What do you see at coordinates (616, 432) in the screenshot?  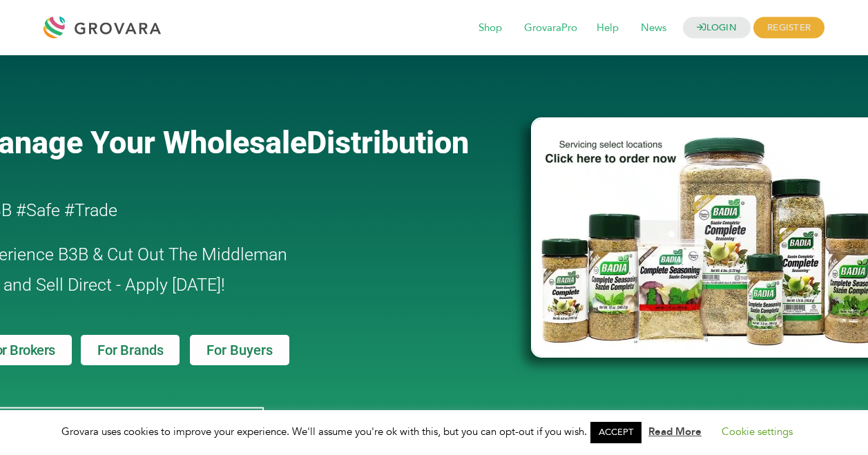 I see `a: ACCEPT` at bounding box center [616, 432].